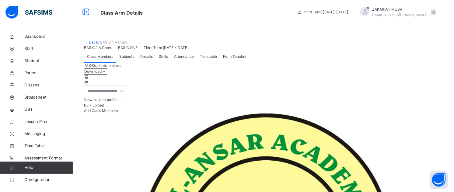 The width and height of the screenshot is (454, 192). I want to click on span: Subjects, so click(126, 57).